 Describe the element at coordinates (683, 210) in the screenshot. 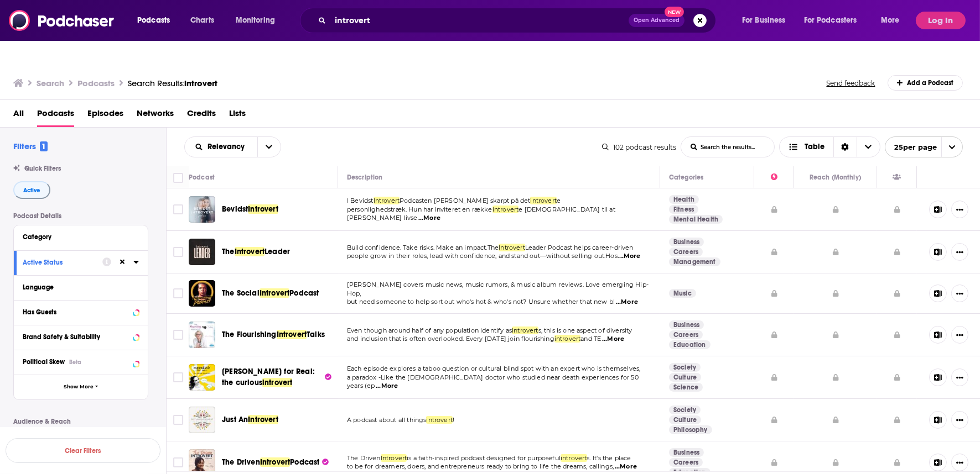

I see `a: Fitness` at that location.